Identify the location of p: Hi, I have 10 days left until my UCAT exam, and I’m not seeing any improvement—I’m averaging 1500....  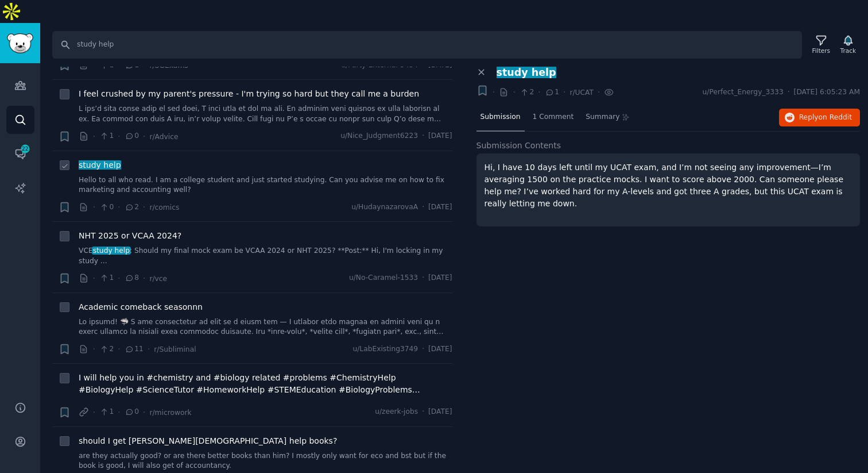
(669, 186).